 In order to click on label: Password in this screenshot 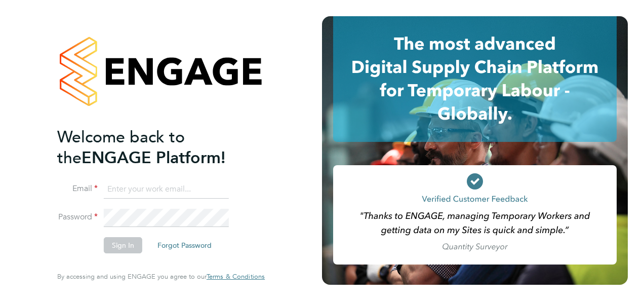, I will do `click(77, 217)`.